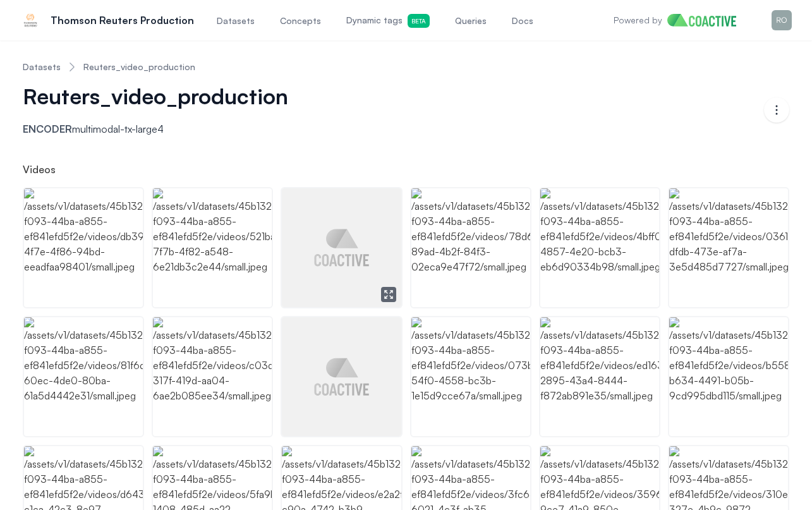  I want to click on div: /assets/v1/datasets/45b132d6-f093-44ba-a855-ef841efd5f2e/videos/db398870-4f7e-4f86-94bd-eeadfaa98..., so click(83, 248).